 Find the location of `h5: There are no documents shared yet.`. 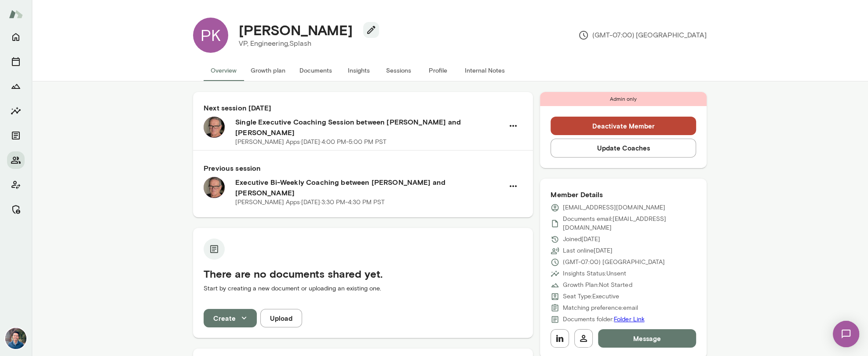

h5: There are no documents shared yet. is located at coordinates (363, 274).